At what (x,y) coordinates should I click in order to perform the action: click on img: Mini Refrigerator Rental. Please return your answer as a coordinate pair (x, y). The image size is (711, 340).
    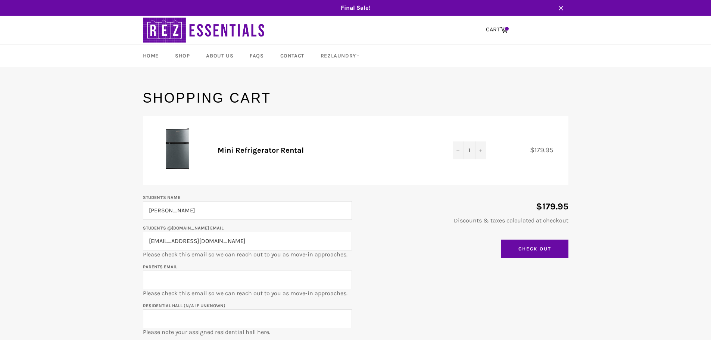
    Looking at the image, I should click on (176, 149).